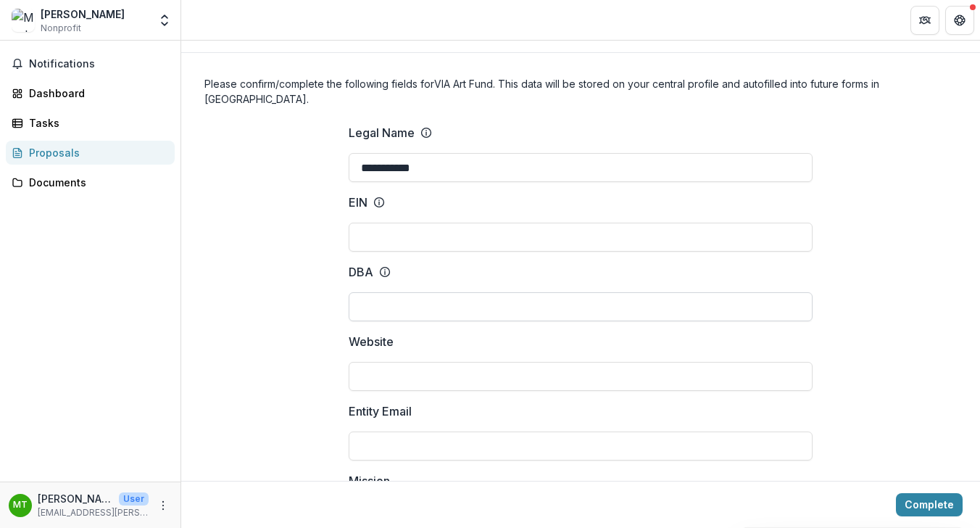 The image size is (980, 528). What do you see at coordinates (163, 506) in the screenshot?
I see `button: More` at bounding box center [163, 506].